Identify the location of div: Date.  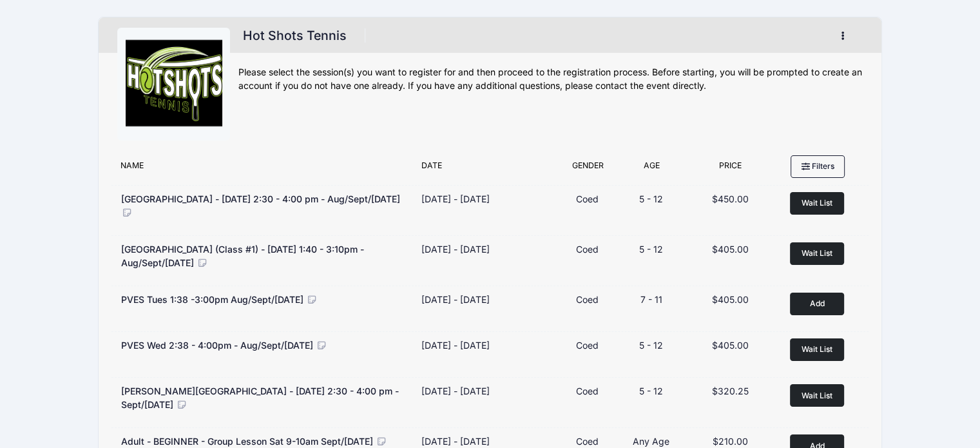
(486, 169).